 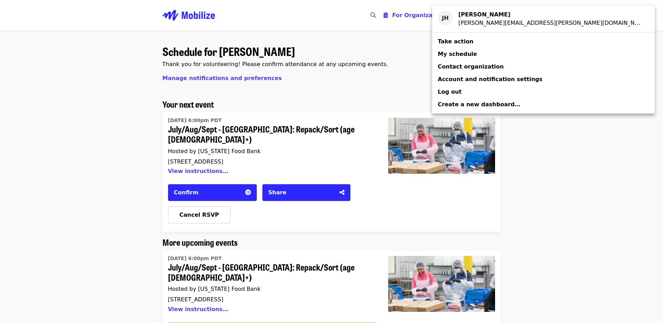 What do you see at coordinates (490, 79) in the screenshot?
I see `span: Account and notification settings` at bounding box center [490, 79].